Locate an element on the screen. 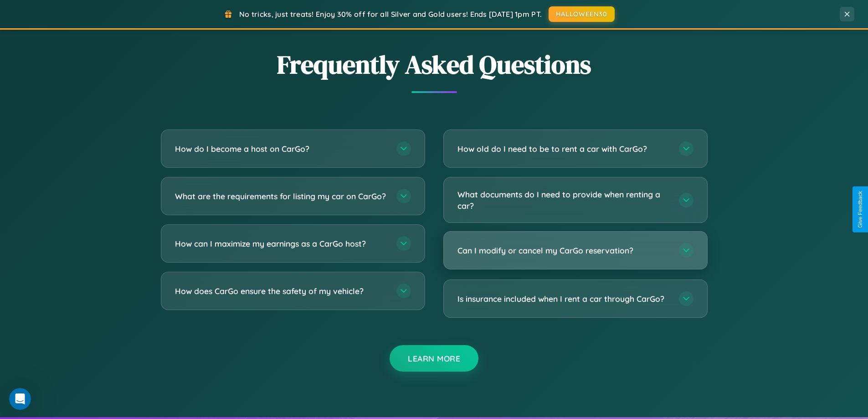 The width and height of the screenshot is (868, 419). div: Give Feedback is located at coordinates (860, 210).